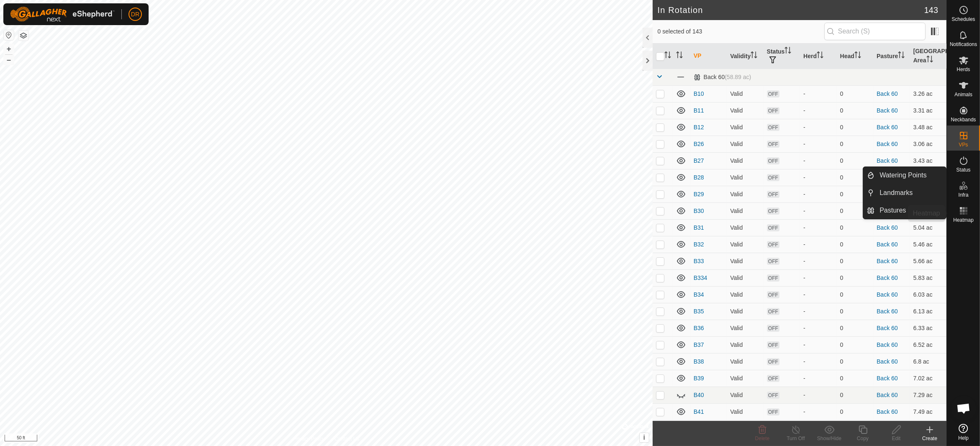  I want to click on input: Search (S), so click(875, 31).